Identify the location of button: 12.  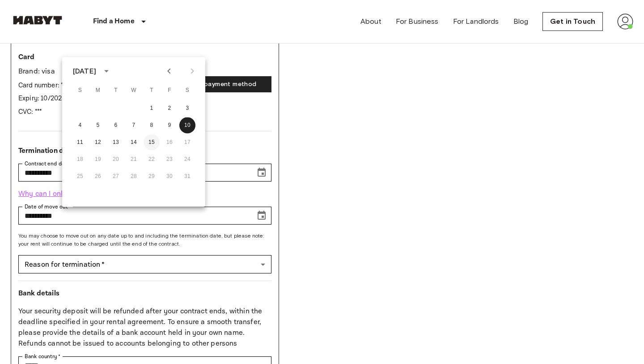
(98, 142).